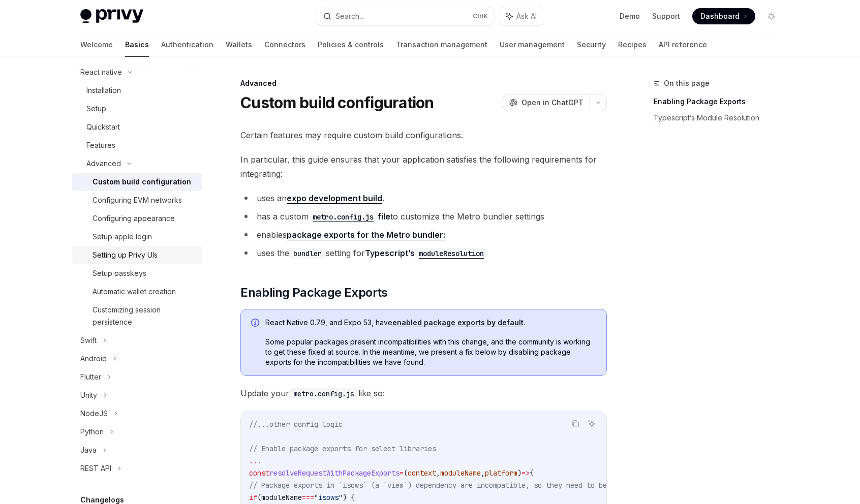 This screenshot has height=504, width=860. I want to click on span: Some popular packages present incompatibilities with this change, and the community is working to..., so click(430, 352).